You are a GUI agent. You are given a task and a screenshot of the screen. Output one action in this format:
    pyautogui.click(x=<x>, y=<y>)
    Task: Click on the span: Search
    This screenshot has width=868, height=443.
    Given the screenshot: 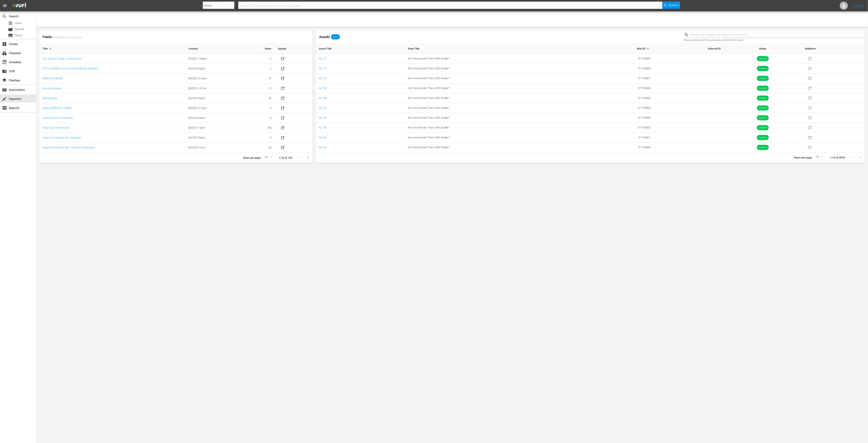 What is the action you would take?
    pyautogui.click(x=674, y=5)
    